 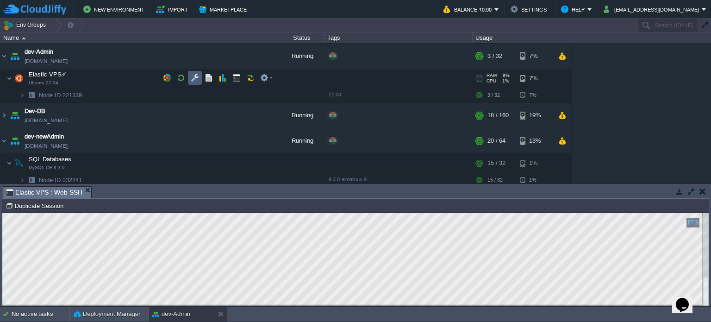 I want to click on span: 232241, so click(x=61, y=180).